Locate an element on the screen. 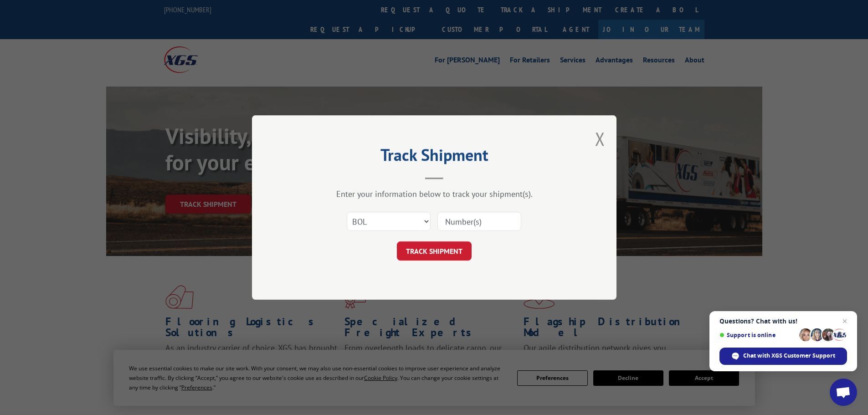 This screenshot has height=415, width=868. h2: Track Shipment is located at coordinates (434, 157).